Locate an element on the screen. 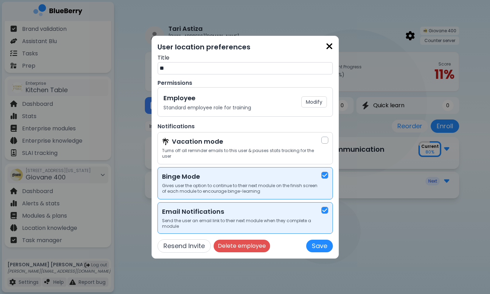 The width and height of the screenshot is (490, 294). p: Notifications is located at coordinates (245, 127).